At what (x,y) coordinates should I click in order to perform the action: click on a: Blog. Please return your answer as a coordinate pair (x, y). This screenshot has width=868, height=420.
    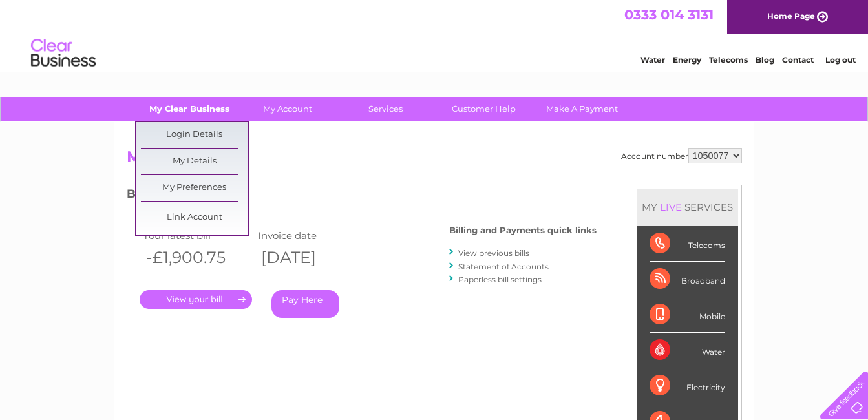
    Looking at the image, I should click on (764, 59).